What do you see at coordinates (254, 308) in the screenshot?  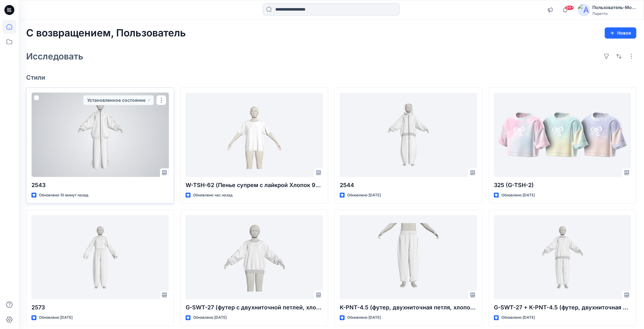 I see `p: G-SWT-27 (футер с двухниточной петлей, хлопок 95 %, эластан 5 %)` at bounding box center [254, 308].